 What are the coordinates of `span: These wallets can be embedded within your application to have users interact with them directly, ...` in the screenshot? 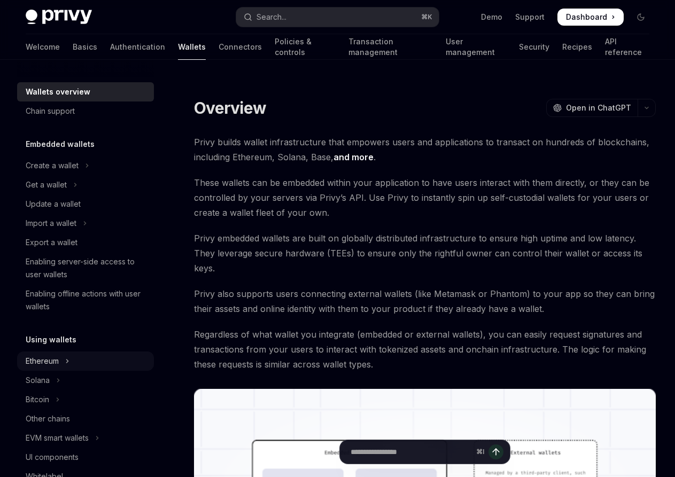 It's located at (425, 198).